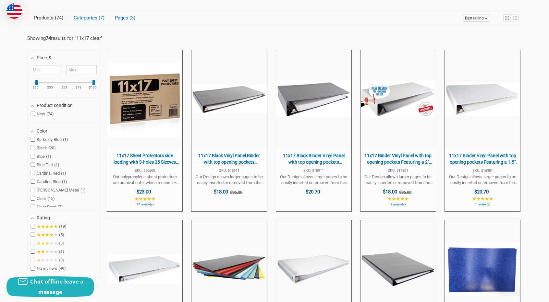  What do you see at coordinates (314, 131) in the screenshot?
I see `a: 11x17 Black Binder Vinyl Panel with top opening pockets Featuring a 3` at bounding box center [314, 131].